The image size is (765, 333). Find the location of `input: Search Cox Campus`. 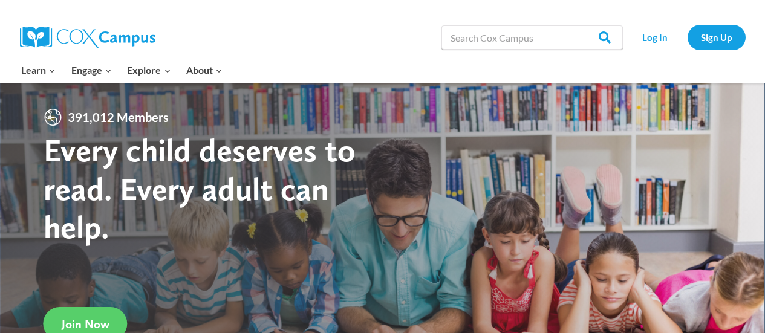

input: Search Cox Campus is located at coordinates (532, 38).